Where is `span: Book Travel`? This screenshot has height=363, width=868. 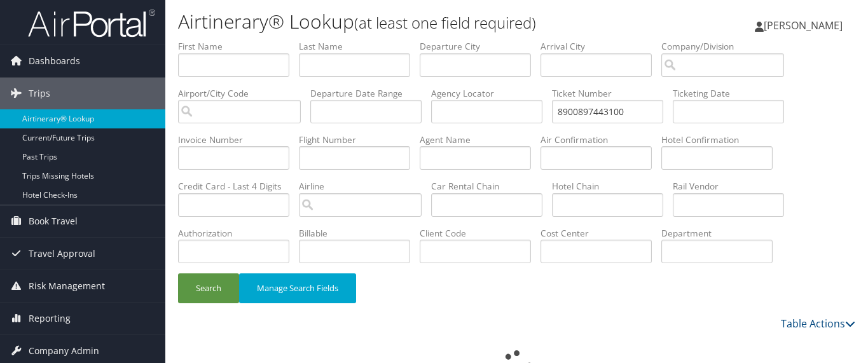 span: Book Travel is located at coordinates (53, 221).